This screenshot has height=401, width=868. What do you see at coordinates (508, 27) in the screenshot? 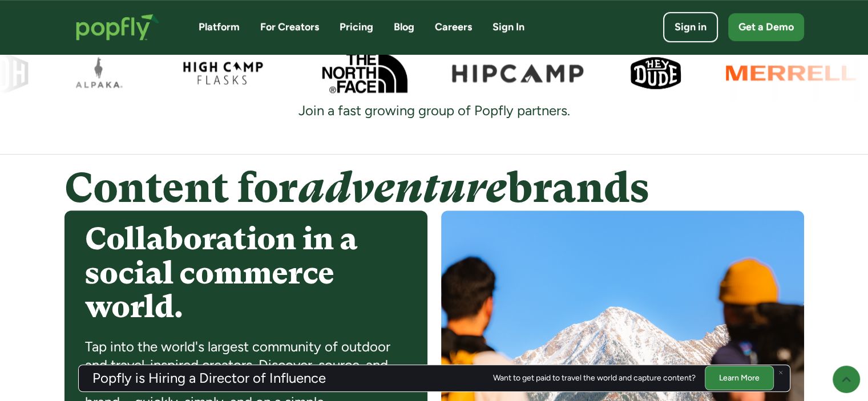
I see `a: Sign In` at bounding box center [508, 27].